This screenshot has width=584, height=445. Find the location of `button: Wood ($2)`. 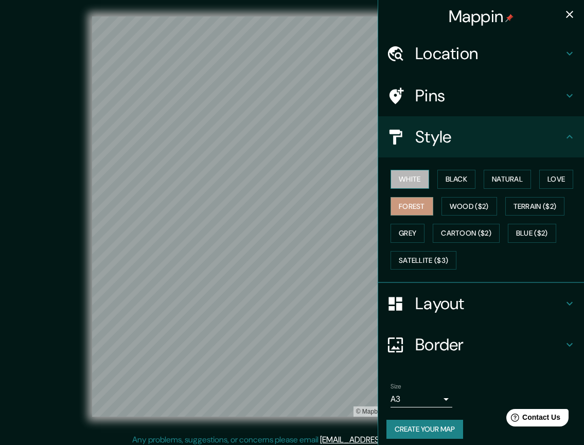

button: Wood ($2) is located at coordinates (469, 206).